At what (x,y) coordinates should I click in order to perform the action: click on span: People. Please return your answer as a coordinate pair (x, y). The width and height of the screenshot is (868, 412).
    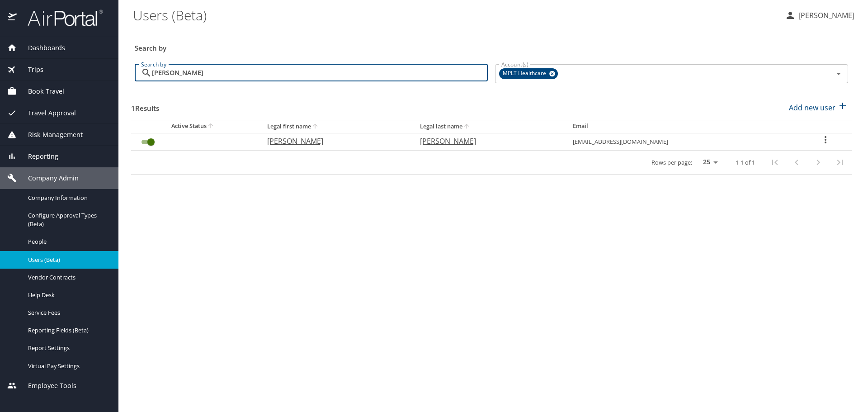
    Looking at the image, I should click on (68, 242).